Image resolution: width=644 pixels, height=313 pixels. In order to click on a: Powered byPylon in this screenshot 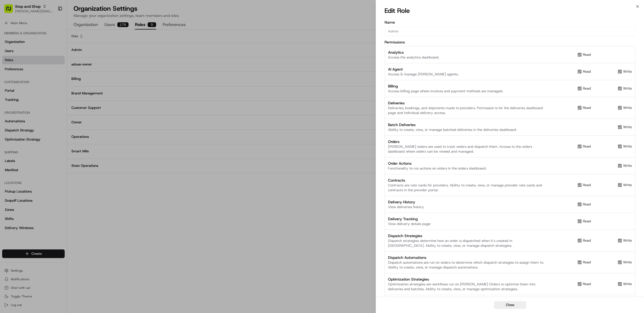, I will do `click(51, 135)`.